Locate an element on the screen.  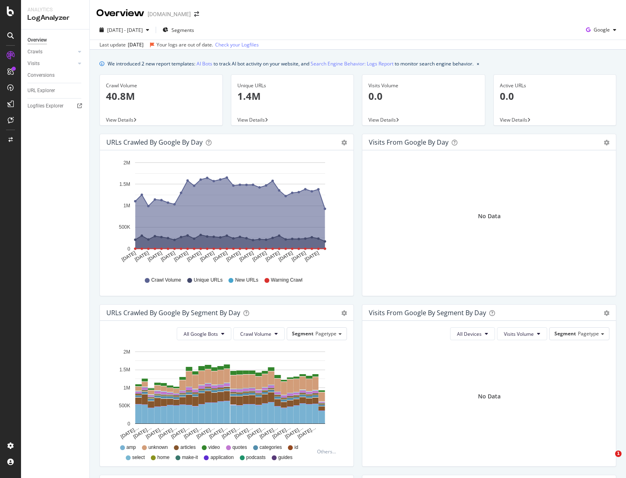
button: close banner is located at coordinates (478, 63).